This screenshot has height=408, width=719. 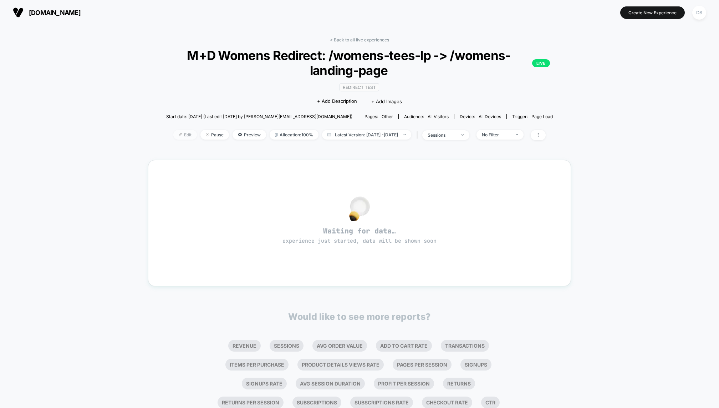 What do you see at coordinates (287, 345) in the screenshot?
I see `li: Sessions` at bounding box center [287, 345].